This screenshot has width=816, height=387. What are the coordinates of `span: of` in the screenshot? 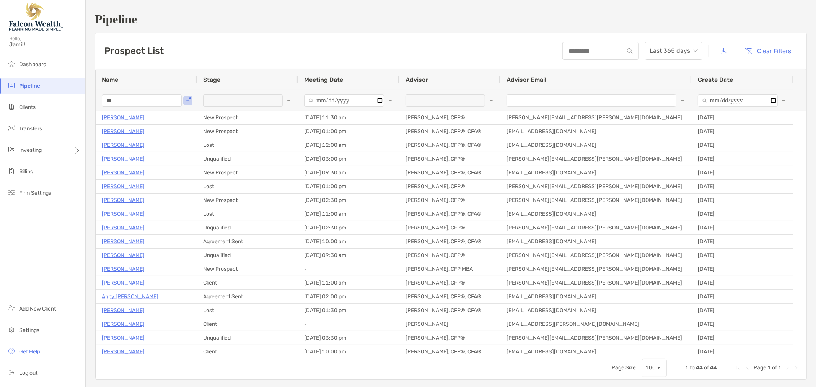 It's located at (706, 368).